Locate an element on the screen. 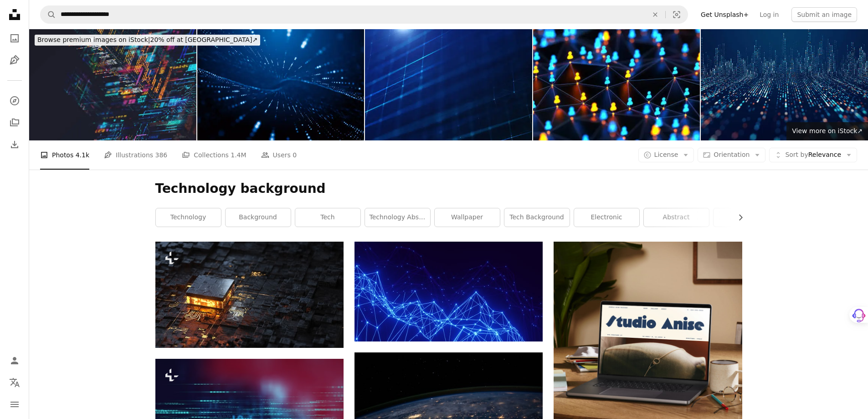 The height and width of the screenshot is (419, 868). button: Language is located at coordinates (15, 383).